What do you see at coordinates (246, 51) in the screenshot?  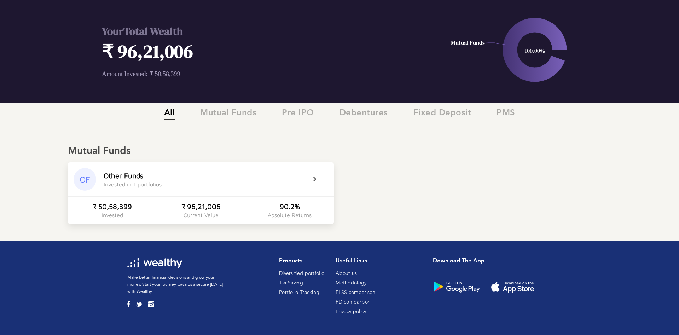 I see `h1: ₹ 96,21,006` at bounding box center [246, 51].